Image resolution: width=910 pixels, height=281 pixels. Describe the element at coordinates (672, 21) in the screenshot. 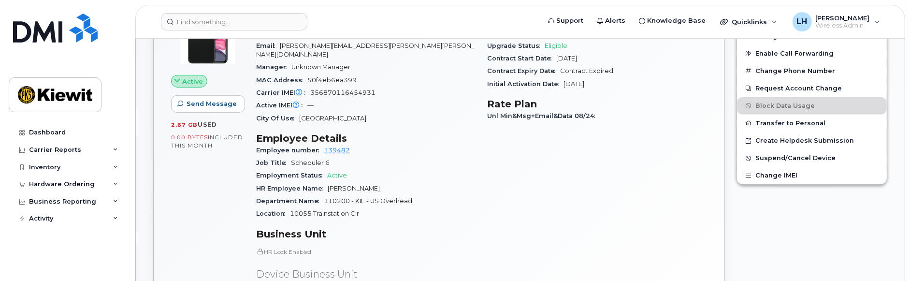

I see `a: Knowledge Base` at that location.